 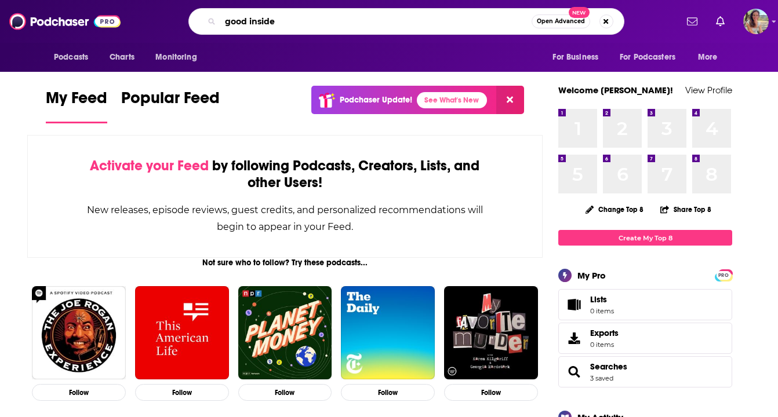 What do you see at coordinates (65, 21) in the screenshot?
I see `img: Podchaser - Follow, Share and Rate Podcasts` at bounding box center [65, 21].